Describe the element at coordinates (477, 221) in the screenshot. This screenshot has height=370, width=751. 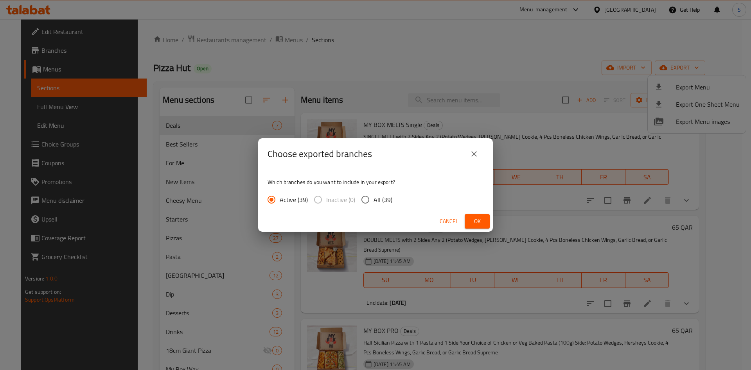
I see `span: Ok` at that location.